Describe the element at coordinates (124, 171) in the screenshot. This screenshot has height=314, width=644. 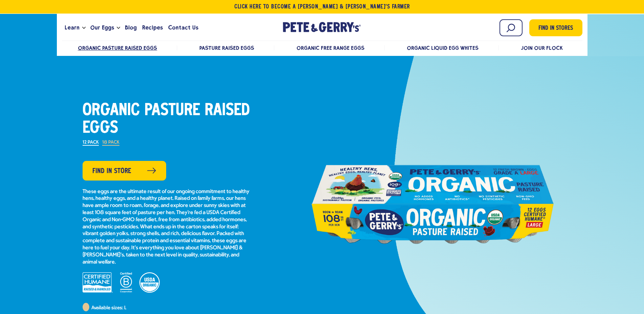
I see `a: Find in Store` at that location.